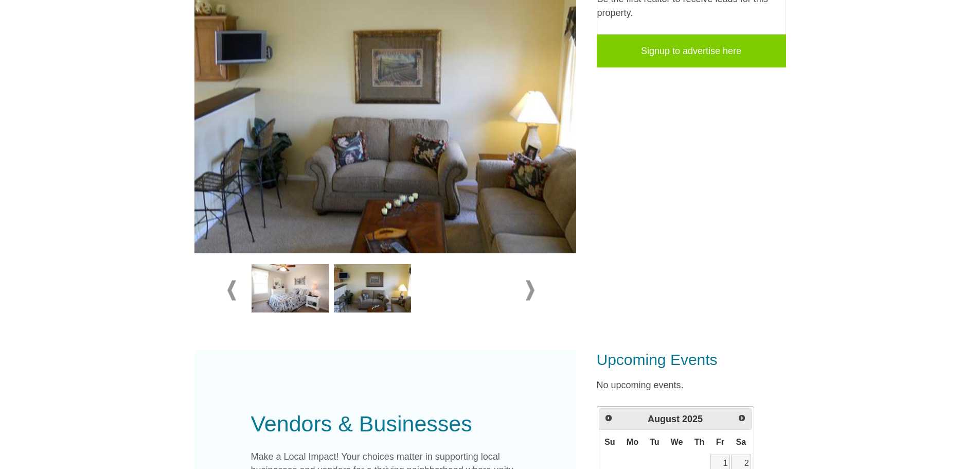 This screenshot has width=980, height=469. I want to click on a: Next, so click(742, 418).